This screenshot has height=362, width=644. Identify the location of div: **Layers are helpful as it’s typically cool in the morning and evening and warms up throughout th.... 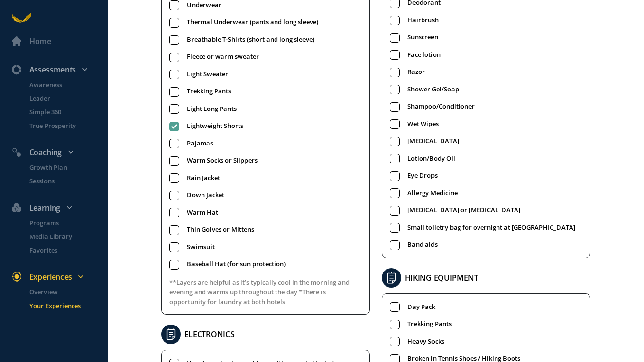
(265, 292).